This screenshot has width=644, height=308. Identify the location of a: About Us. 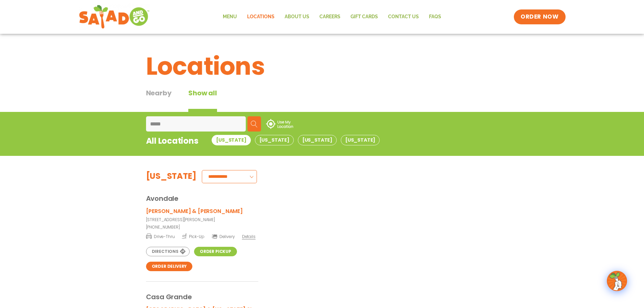
(297, 17).